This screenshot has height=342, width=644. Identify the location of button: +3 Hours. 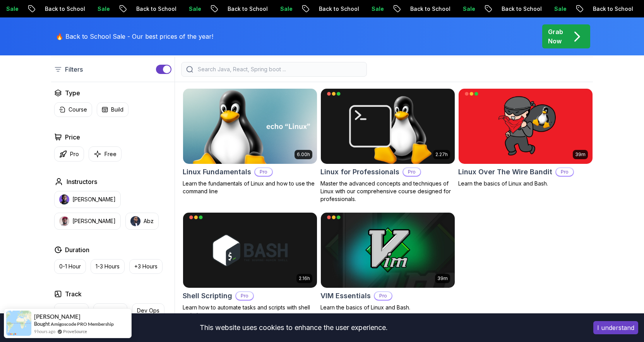
(146, 266).